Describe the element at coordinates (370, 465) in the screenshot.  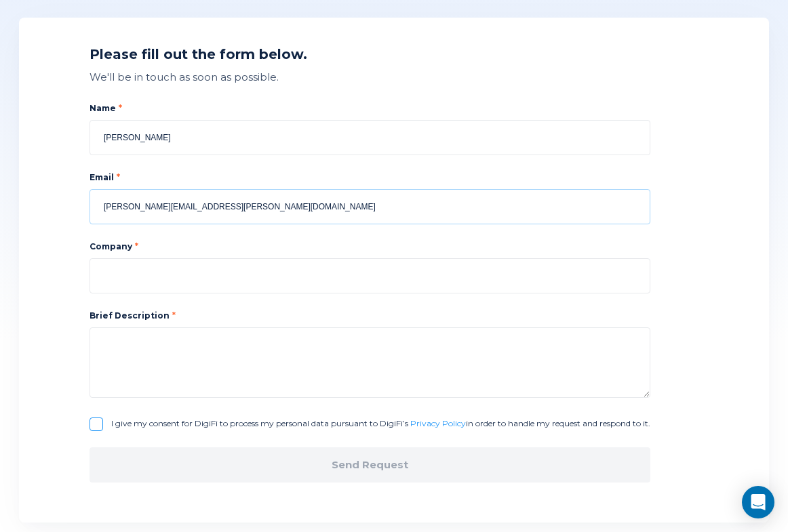
I see `button: Send Request` at that location.